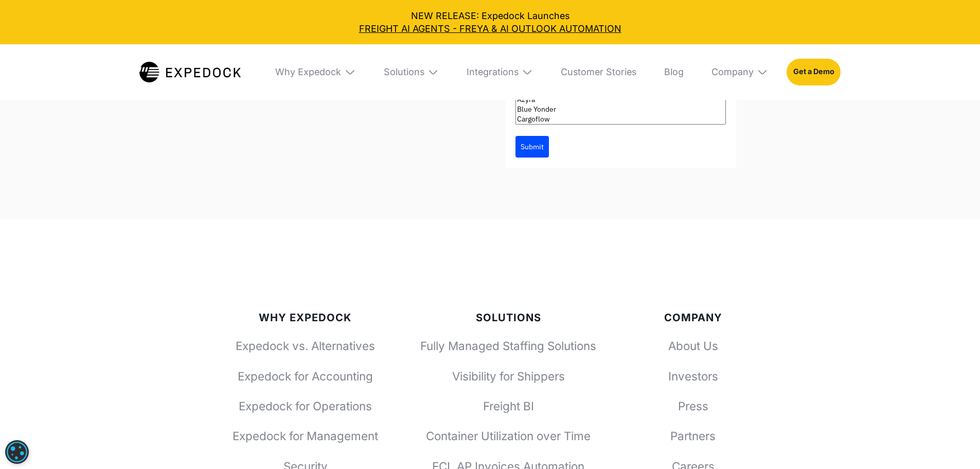 This screenshot has width=980, height=469. Describe the element at coordinates (620, 109) in the screenshot. I see `option: Blue Yonder` at that location.